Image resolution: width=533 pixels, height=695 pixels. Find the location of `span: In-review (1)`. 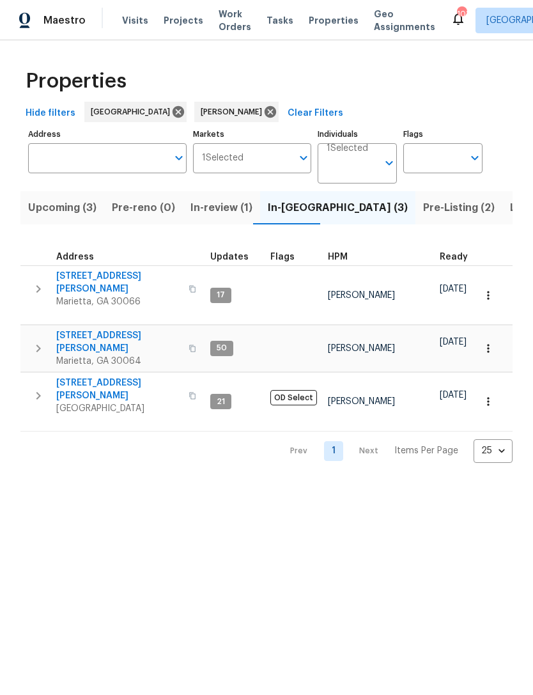

span: In-review (1) is located at coordinates (221, 208).